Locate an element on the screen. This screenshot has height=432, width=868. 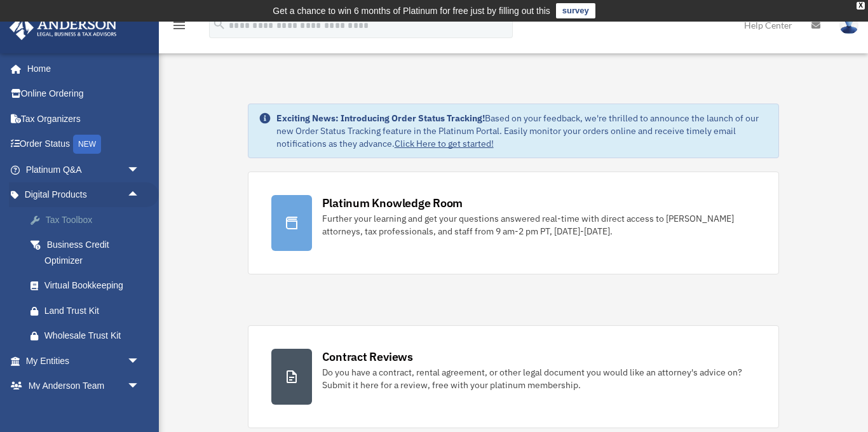
div: close is located at coordinates (860, 5).